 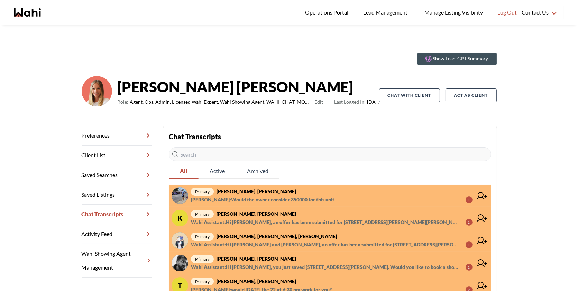 What do you see at coordinates (117, 215) in the screenshot?
I see `a: Chat Transcripts` at bounding box center [117, 215].